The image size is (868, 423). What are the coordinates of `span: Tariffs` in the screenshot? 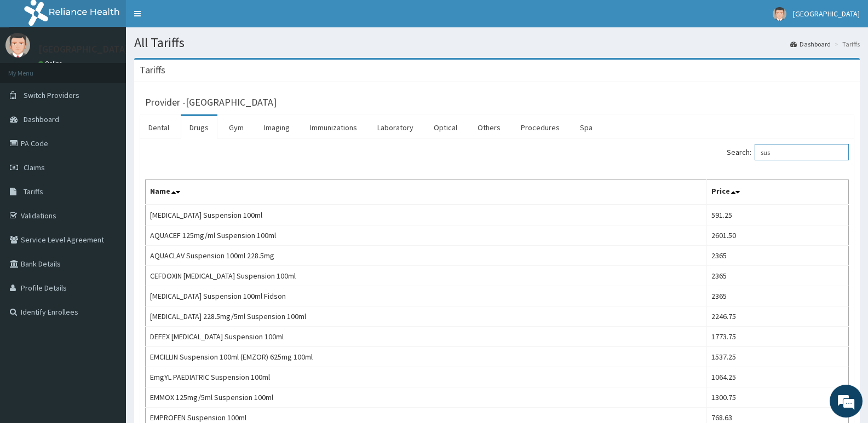 It's located at (34, 191).